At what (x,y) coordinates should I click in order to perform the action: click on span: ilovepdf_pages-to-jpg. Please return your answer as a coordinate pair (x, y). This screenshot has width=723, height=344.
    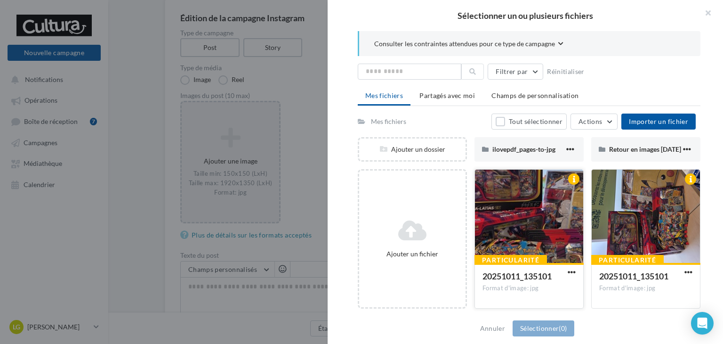
    Looking at the image, I should click on (524, 149).